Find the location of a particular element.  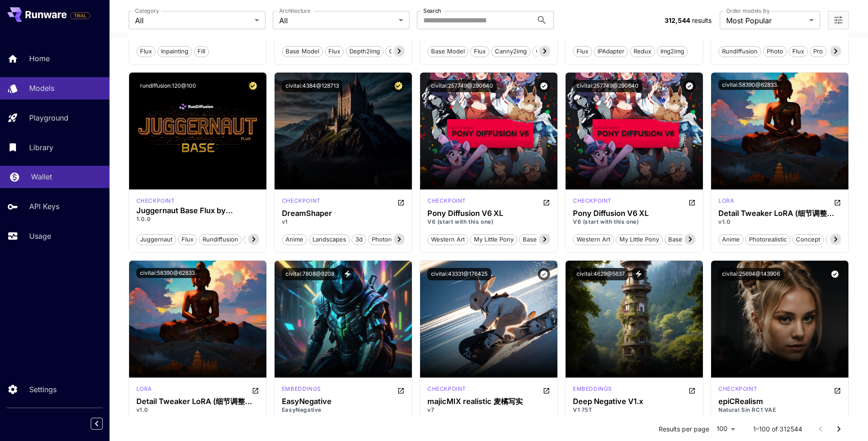

h3: Deep Negative V1.x is located at coordinates (634, 401).